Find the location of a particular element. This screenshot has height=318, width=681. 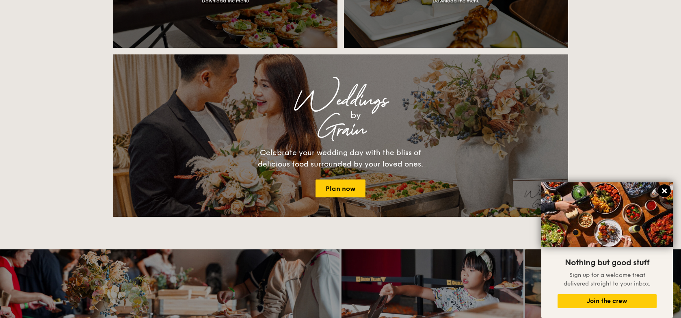

div: Weddings is located at coordinates (341, 101).